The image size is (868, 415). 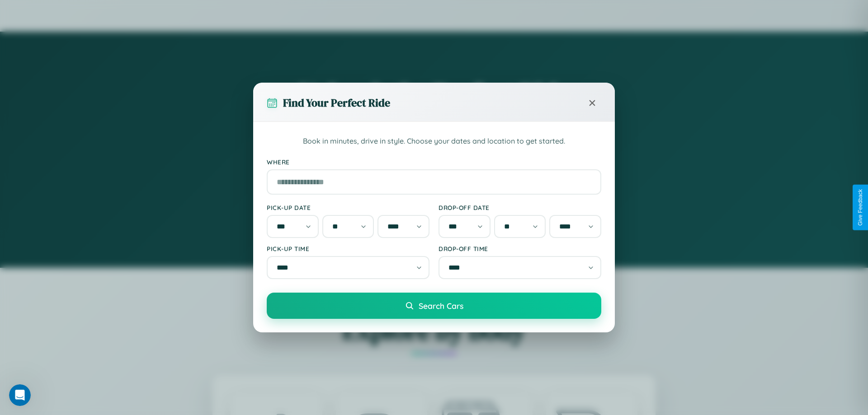 What do you see at coordinates (520, 207) in the screenshot?
I see `label: Drop-off Date` at bounding box center [520, 207].